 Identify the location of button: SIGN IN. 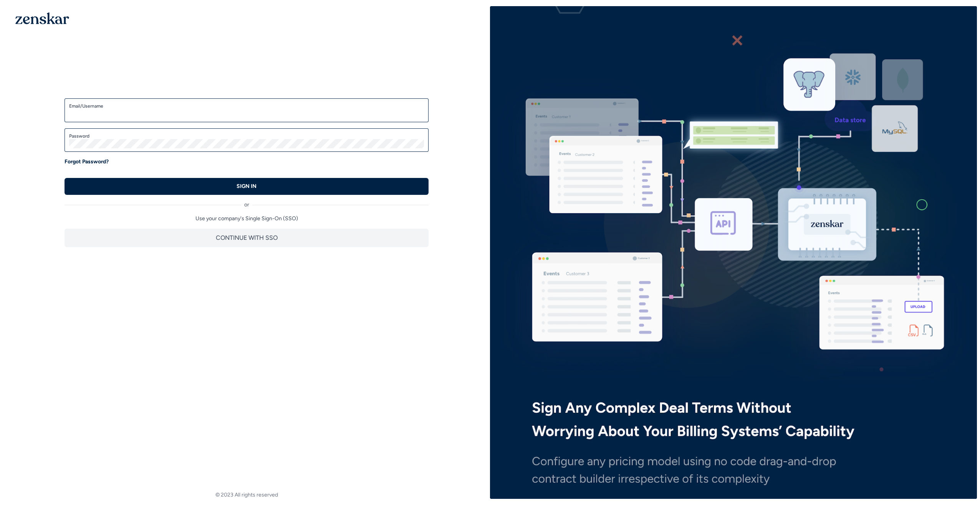
(247, 186).